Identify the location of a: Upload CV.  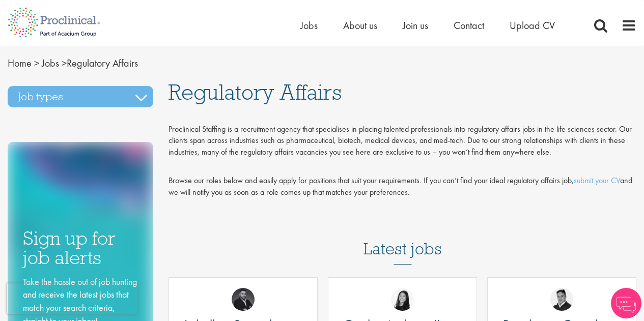
(532, 26).